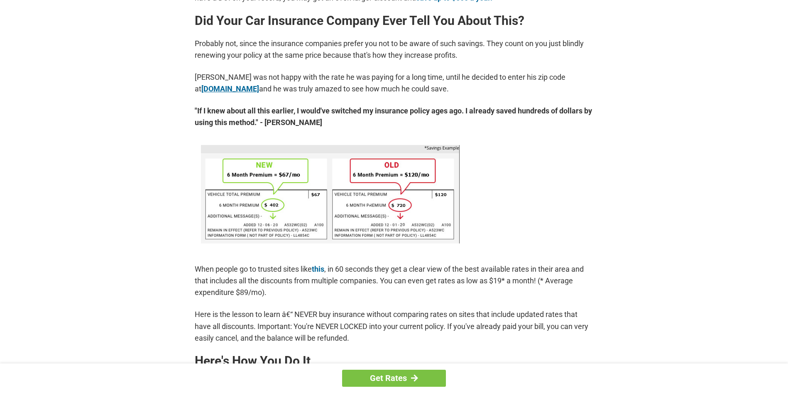  Describe the element at coordinates (394, 49) in the screenshot. I see `p: Probably not, since the insurance companies prefer you not to be aware of such savings. They coun...` at that location.